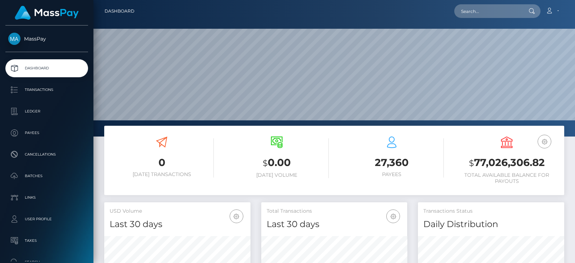 Image resolution: width=575 pixels, height=263 pixels. What do you see at coordinates (488, 11) in the screenshot?
I see `input: Search...` at bounding box center [488, 11].